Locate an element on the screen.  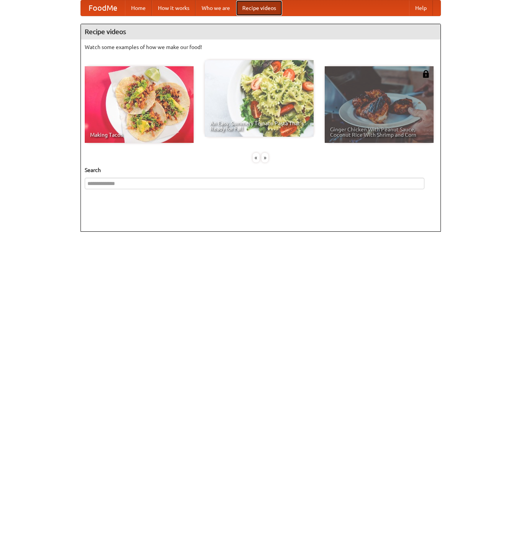
a: Help is located at coordinates (421, 8).